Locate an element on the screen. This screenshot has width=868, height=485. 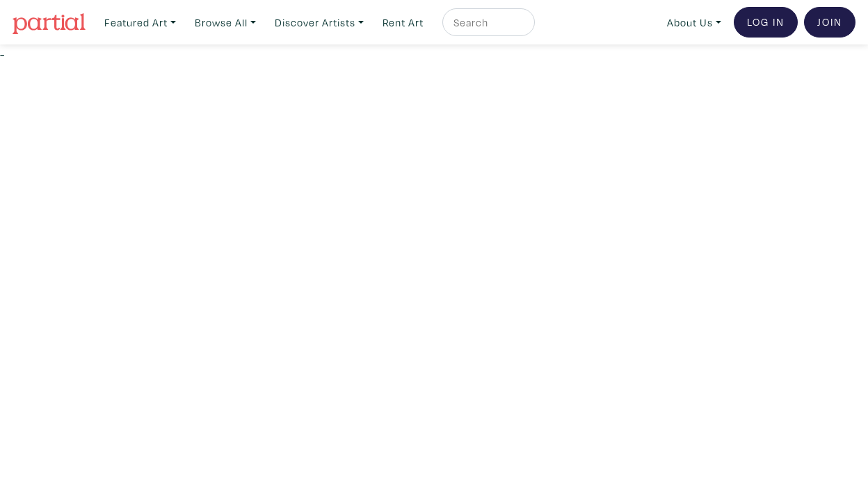
a: Join is located at coordinates (829, 22).